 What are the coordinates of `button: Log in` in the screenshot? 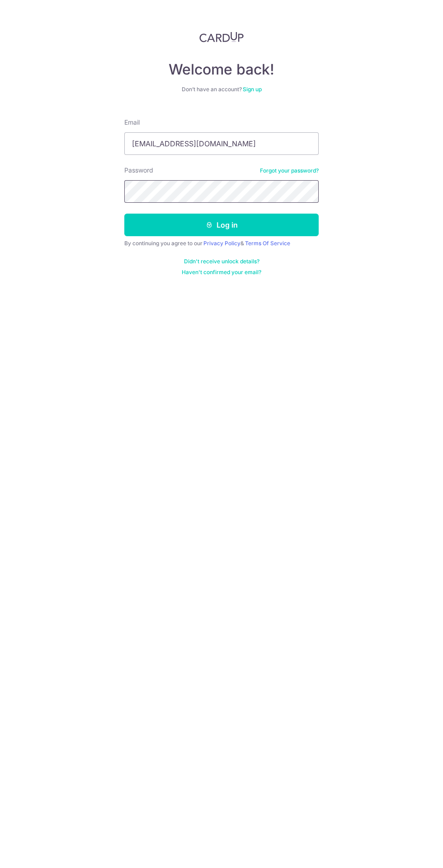 It's located at (221, 225).